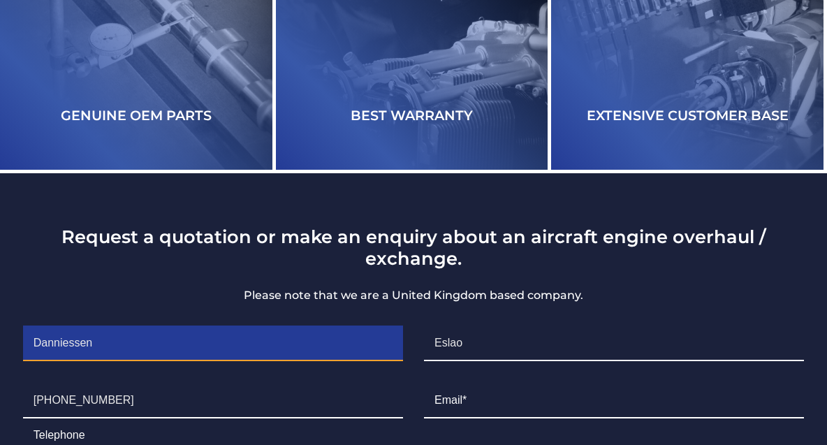 This screenshot has width=827, height=445. I want to click on h2: Extensive customer base, so click(687, 115).